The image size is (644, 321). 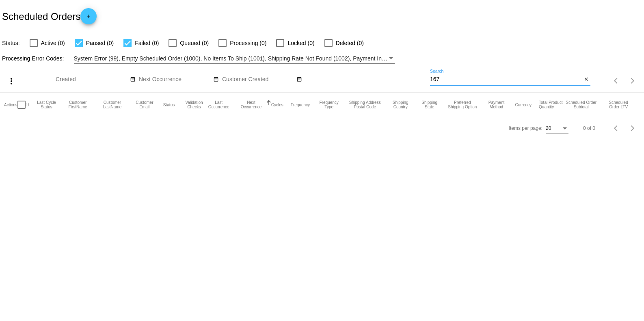 I want to click on mat-select: Items per page:, so click(x=557, y=128).